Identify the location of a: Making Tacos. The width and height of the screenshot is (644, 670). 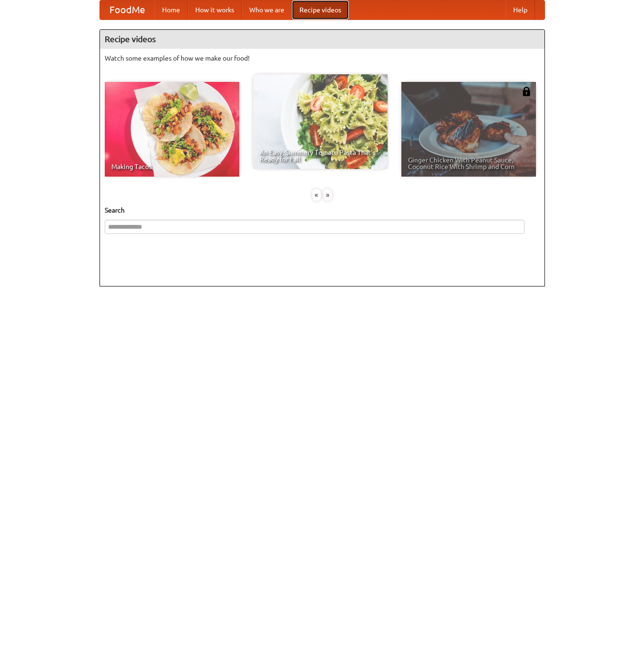
(172, 129).